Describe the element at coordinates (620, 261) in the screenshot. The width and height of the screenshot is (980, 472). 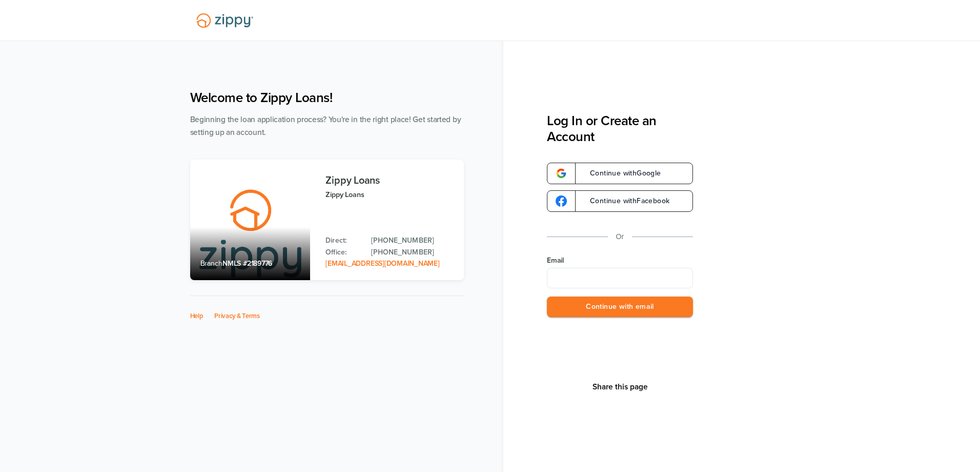
I see `label: Email` at that location.